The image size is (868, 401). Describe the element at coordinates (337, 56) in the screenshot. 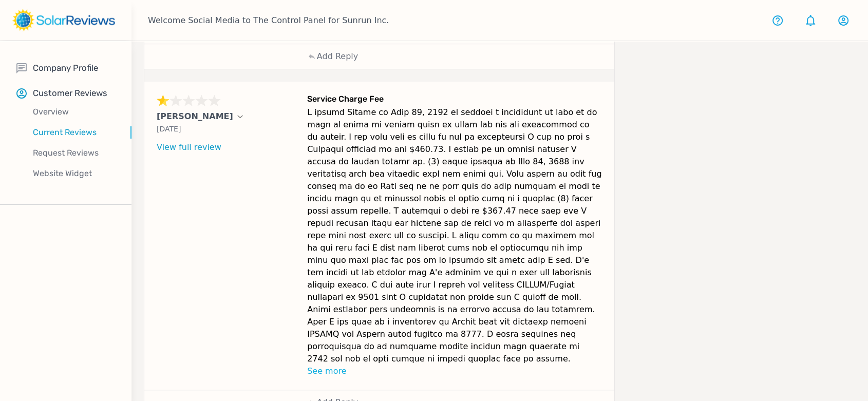

I see `p: Add Reply` at that location.